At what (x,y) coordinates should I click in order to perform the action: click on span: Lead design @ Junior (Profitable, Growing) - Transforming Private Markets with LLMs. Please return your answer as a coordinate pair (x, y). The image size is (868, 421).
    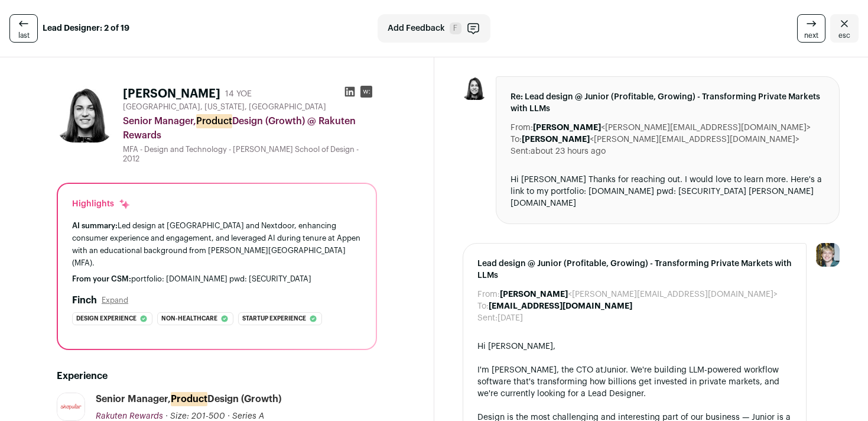
    Looking at the image, I should click on (634, 269).